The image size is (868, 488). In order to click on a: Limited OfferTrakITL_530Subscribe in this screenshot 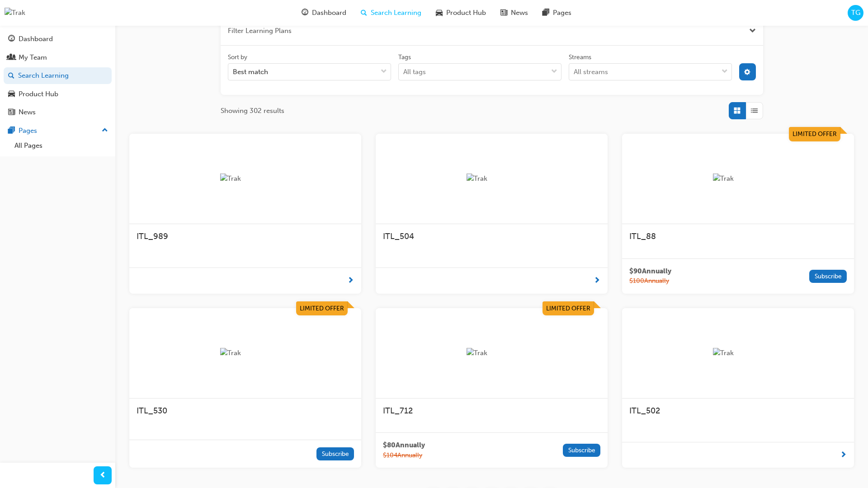, I will do `click(245, 388)`.